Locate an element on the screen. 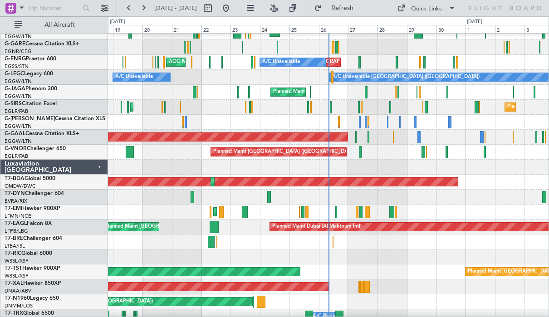  span: T7-BDA is located at coordinates (15, 179).